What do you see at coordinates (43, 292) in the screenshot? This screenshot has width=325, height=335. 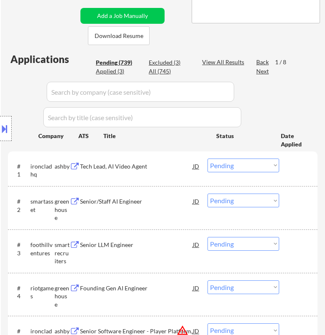 I see `div: riotgames` at bounding box center [43, 292].